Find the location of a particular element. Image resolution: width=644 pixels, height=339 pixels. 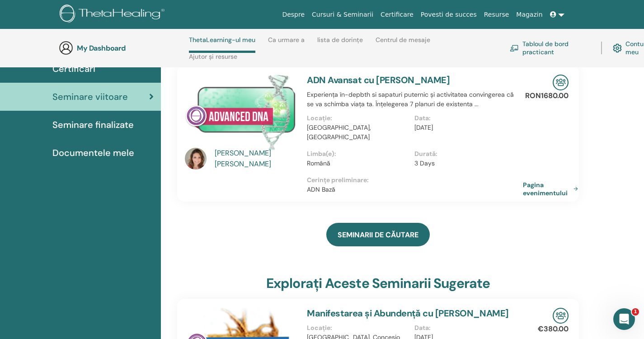

img: chalkboard-teacher.svg is located at coordinates (514, 48).